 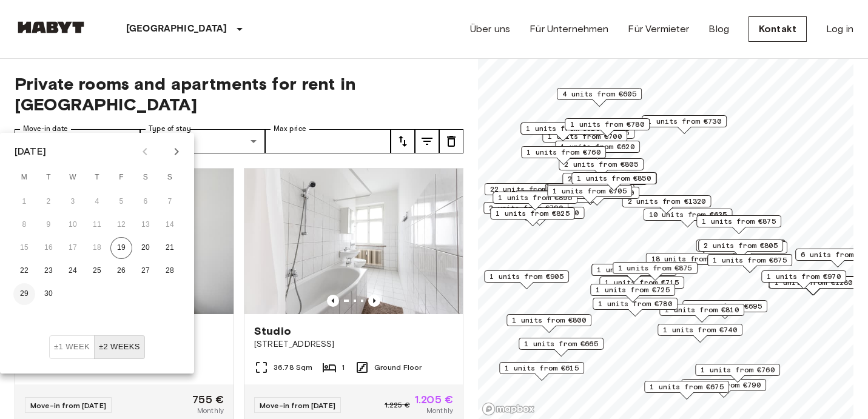 I want to click on a: Mapbox logo, so click(x=509, y=409).